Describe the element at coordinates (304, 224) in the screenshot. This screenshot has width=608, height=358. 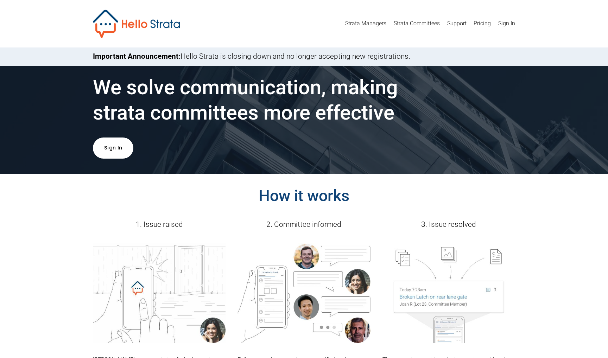
I see `p: 2. Committee informed` at that location.